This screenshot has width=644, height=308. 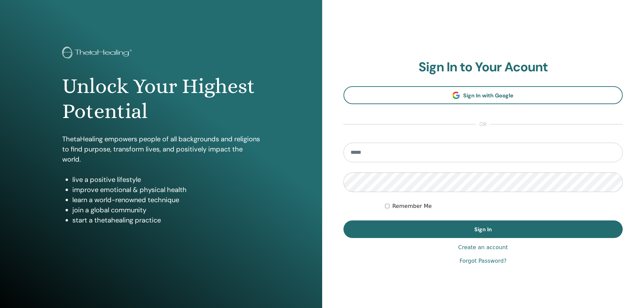 I want to click on a: Forgot Password?, so click(x=483, y=261).